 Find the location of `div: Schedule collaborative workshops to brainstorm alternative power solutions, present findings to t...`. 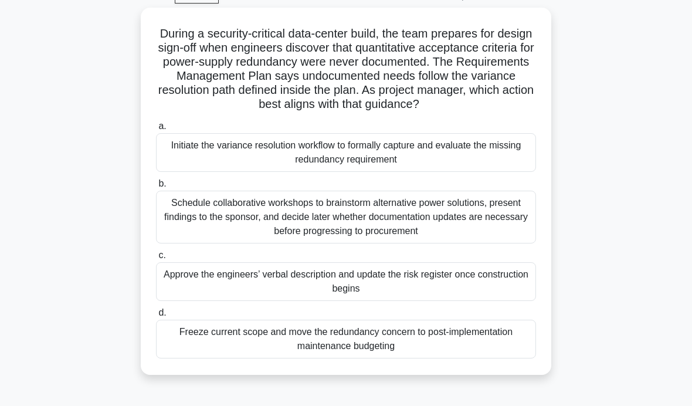

div: Schedule collaborative workshops to brainstorm alternative power solutions, present findings to t... is located at coordinates (346, 217).